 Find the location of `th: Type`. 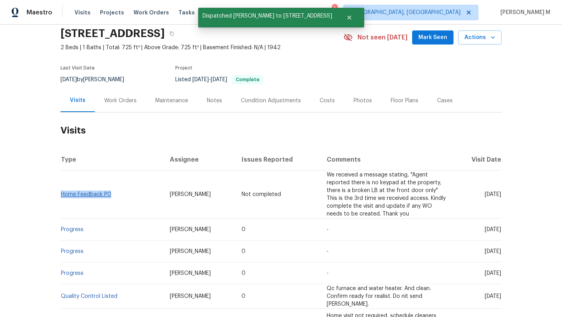

th: Type is located at coordinates (112, 160).